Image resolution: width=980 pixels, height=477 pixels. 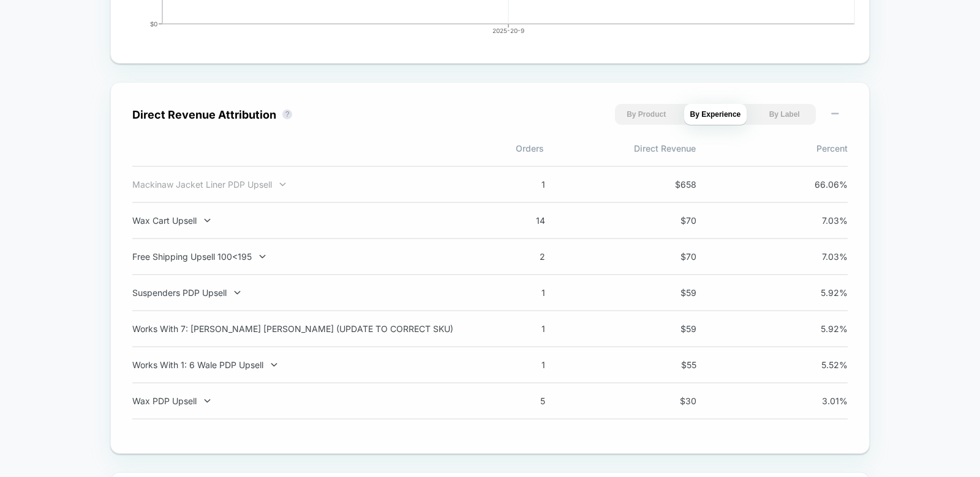 What do you see at coordinates (771, 148) in the screenshot?
I see `span: Percent` at bounding box center [771, 148].